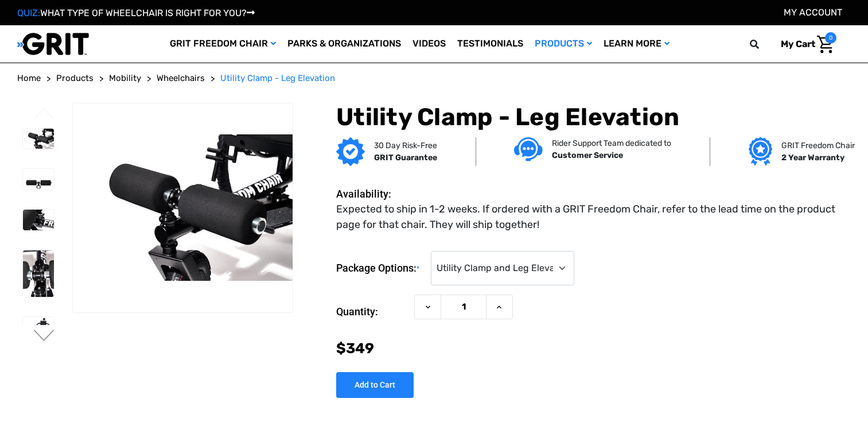  I want to click on h1: Utility Clamp - Leg Elevation, so click(593, 117).